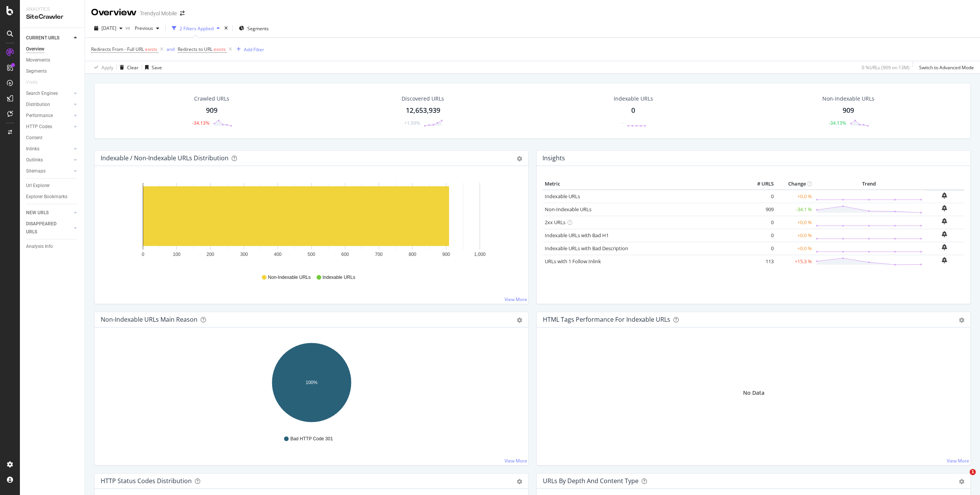  Describe the element at coordinates (423, 98) in the screenshot. I see `div: Discovered URLs` at that location.